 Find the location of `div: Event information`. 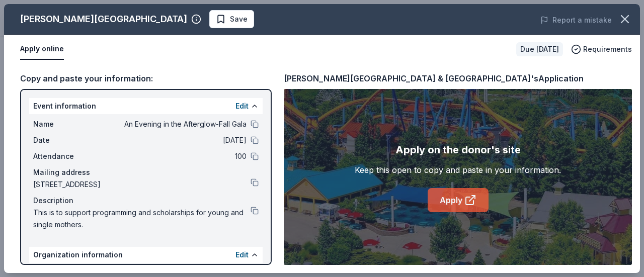

div: Event information is located at coordinates (146, 106).